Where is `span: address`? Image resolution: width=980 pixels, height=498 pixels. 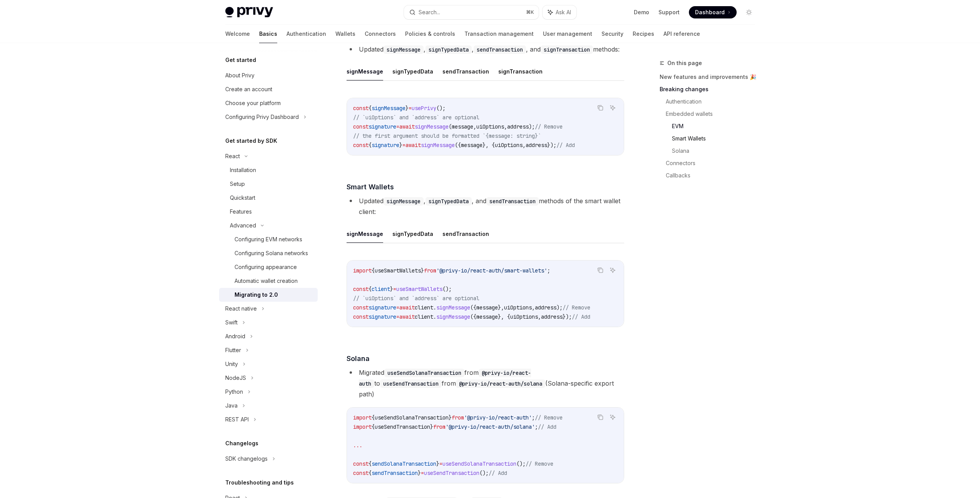 span: address is located at coordinates (518, 127).